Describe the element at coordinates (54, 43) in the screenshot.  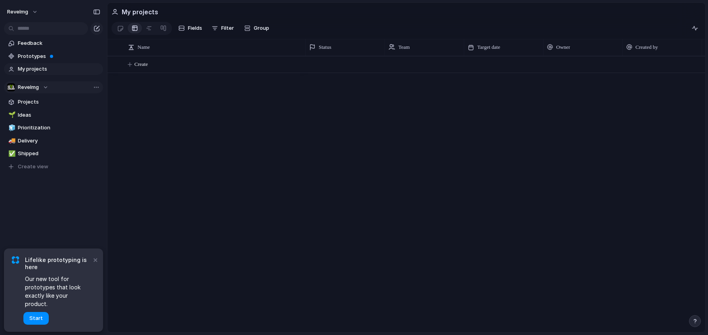
I see `a: Feedback` at that location.